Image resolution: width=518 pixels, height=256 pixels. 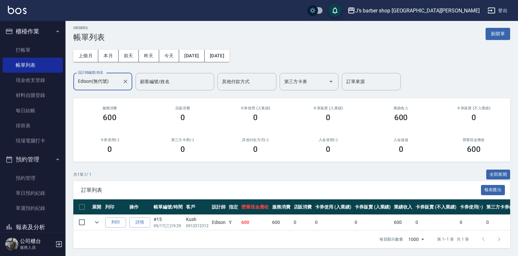 What do you see at coordinates (110, 108) in the screenshot?
I see `h3: 服務消費` at bounding box center [110, 108].